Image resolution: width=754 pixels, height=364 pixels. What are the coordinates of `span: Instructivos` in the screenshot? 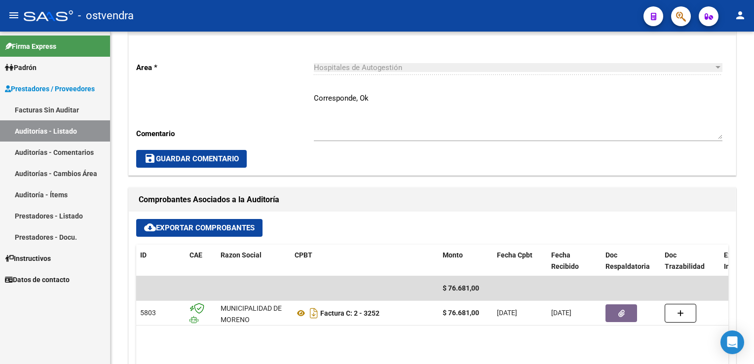 It's located at (28, 259).